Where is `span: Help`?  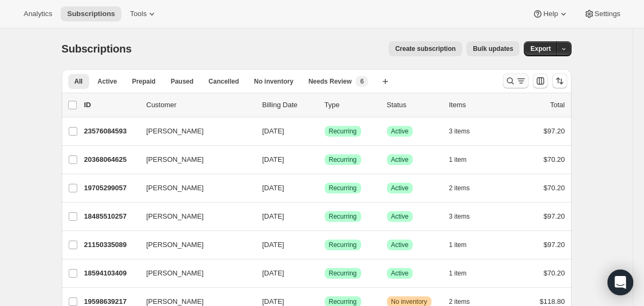 span: Help is located at coordinates (550, 14).